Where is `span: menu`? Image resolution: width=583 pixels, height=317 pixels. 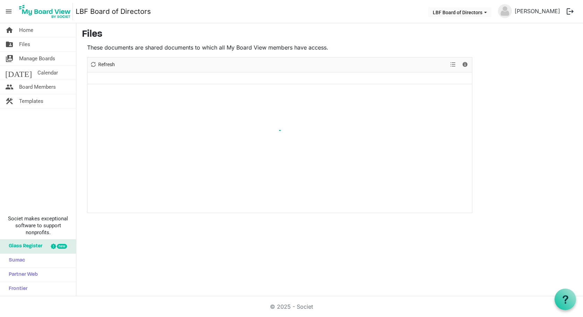
span: menu is located at coordinates (9, 11).